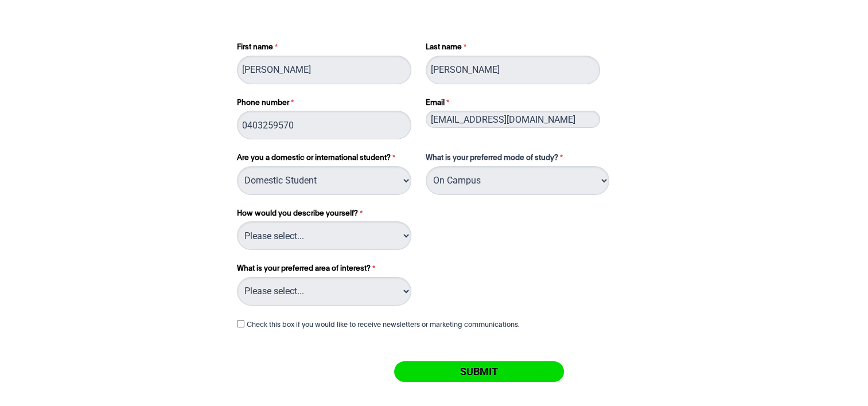 This screenshot has height=406, width=868. Describe the element at coordinates (324, 125) in the screenshot. I see `input: Phone number` at that location.